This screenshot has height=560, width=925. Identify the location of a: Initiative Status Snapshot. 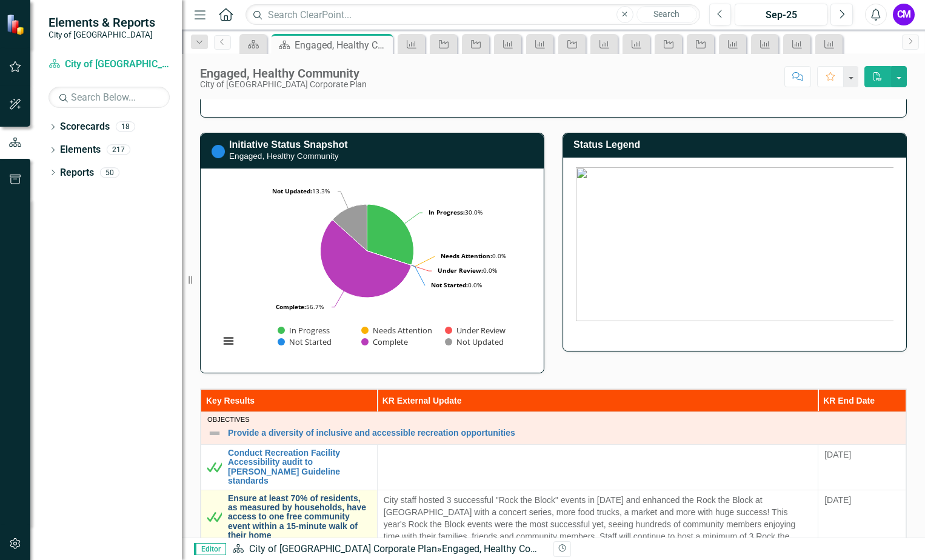
(289, 144).